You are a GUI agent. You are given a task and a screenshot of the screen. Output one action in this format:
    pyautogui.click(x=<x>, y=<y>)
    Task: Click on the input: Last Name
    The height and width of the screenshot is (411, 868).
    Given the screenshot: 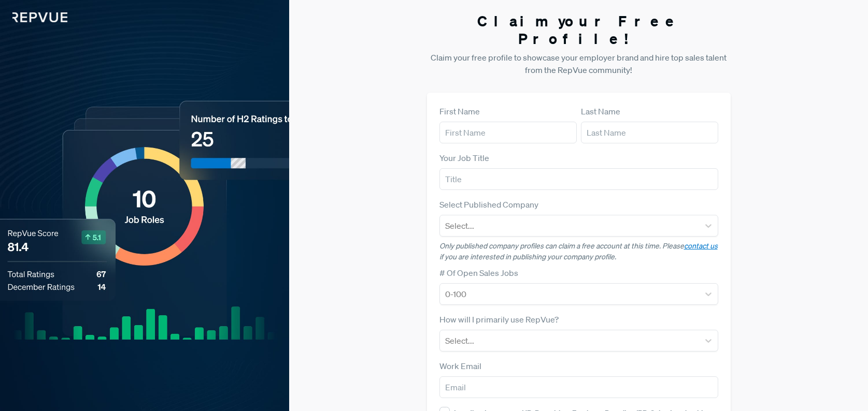 What is the action you would take?
    pyautogui.click(x=650, y=133)
    